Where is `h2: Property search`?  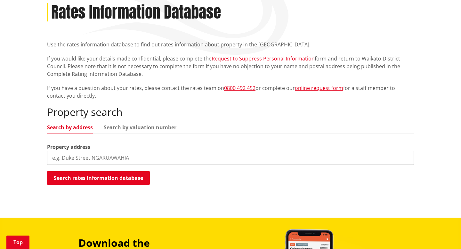
h2: Property search is located at coordinates (231, 112).